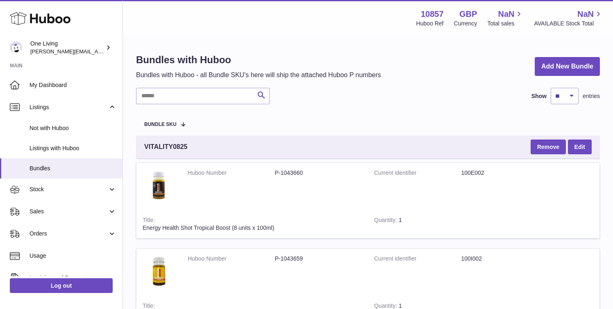 The height and width of the screenshot is (309, 613). What do you see at coordinates (505, 258) in the screenshot?
I see `dd: 100I002` at bounding box center [505, 258].